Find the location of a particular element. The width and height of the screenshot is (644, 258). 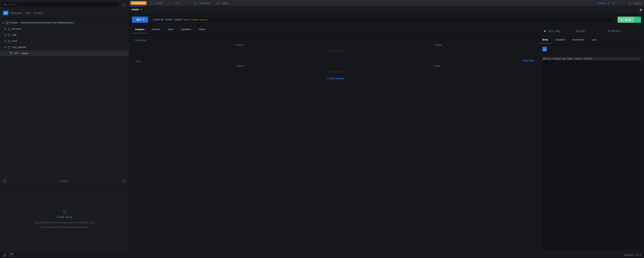

div: /home/ari0n/Yandex.Disk/Yandex Team (NDA)/api/Project is located at coordinates (47, 23).